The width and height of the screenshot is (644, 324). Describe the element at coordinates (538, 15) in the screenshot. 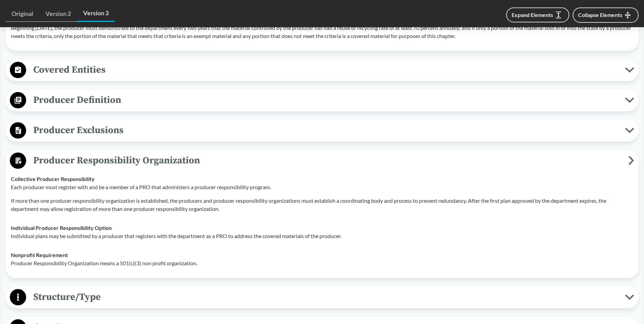

I see `button: Expand Elements` at that location.